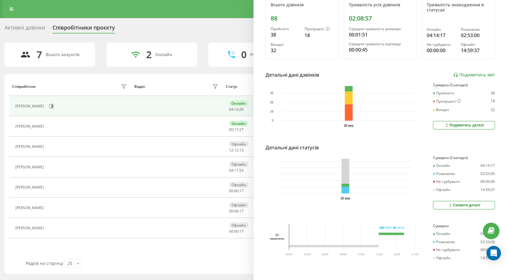 The width and height of the screenshot is (507, 280). Describe the element at coordinates (464, 125) in the screenshot. I see `div: Подивитись деталі` at that location.